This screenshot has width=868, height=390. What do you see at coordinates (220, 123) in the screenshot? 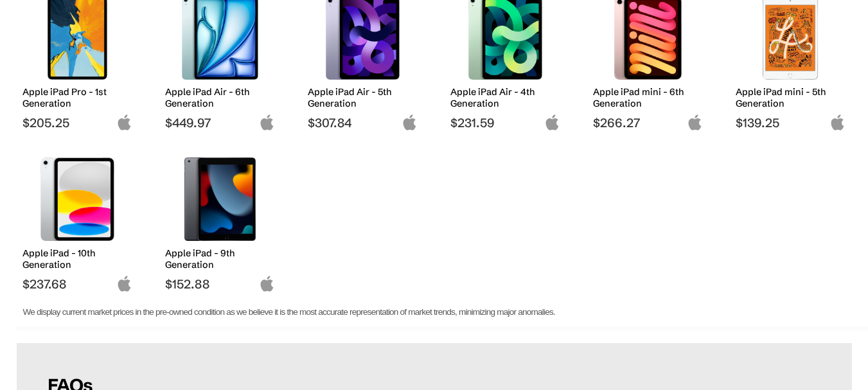
I see `span: $449.97` at bounding box center [220, 123].